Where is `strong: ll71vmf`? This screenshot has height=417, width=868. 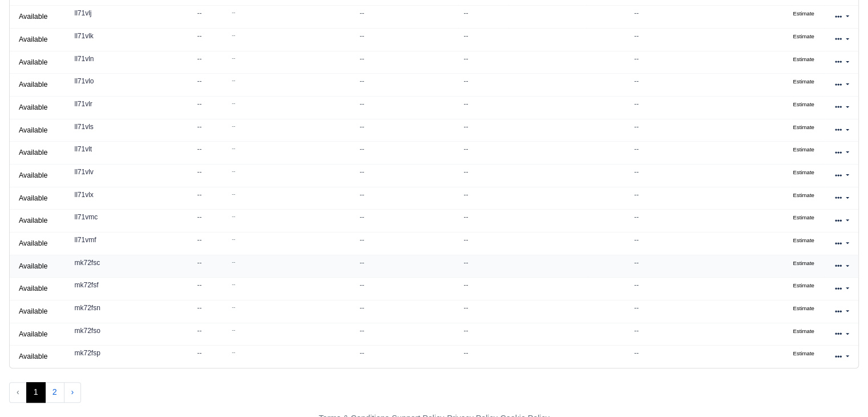 strong: ll71vmf is located at coordinates (85, 240).